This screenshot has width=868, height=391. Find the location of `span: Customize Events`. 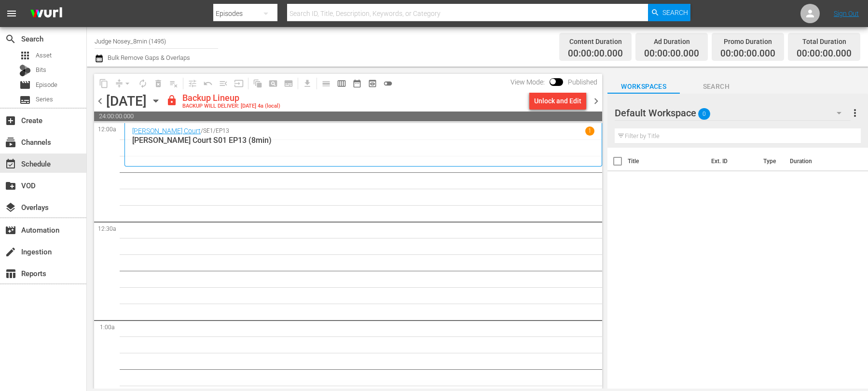

span: Customize Events is located at coordinates (191, 83).